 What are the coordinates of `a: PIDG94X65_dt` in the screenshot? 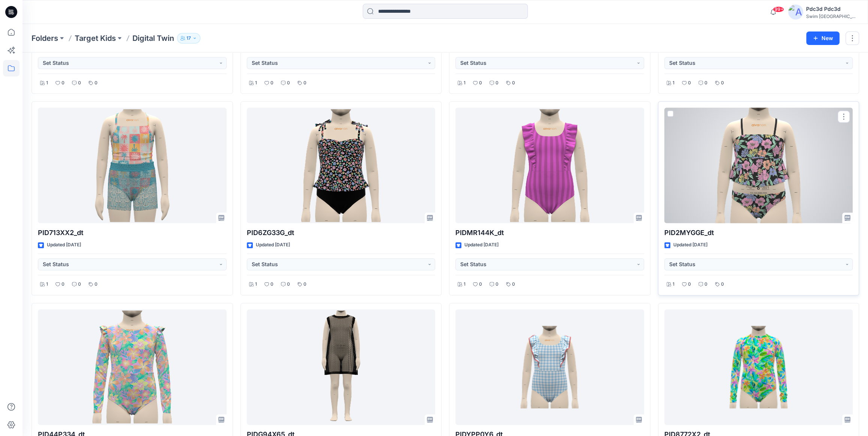 It's located at (341, 367).